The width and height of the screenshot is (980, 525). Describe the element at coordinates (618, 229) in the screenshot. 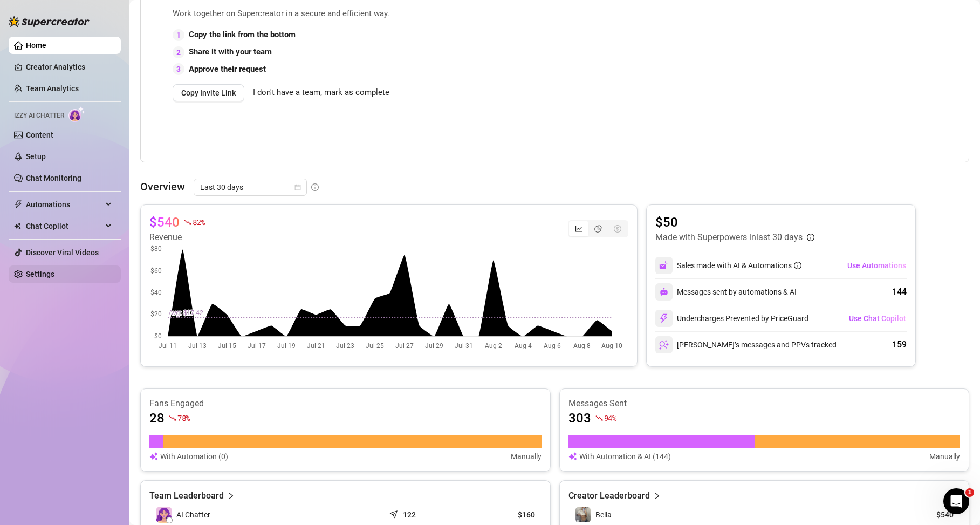

I see `span: dollar-circle` at that location.